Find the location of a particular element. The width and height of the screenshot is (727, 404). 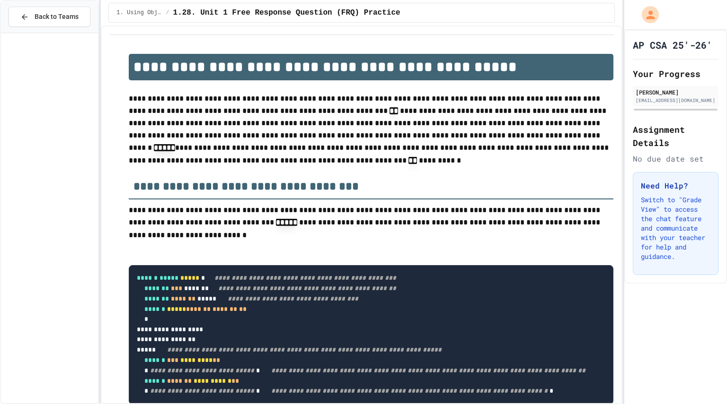

h2: Assignment Details is located at coordinates (675, 136).